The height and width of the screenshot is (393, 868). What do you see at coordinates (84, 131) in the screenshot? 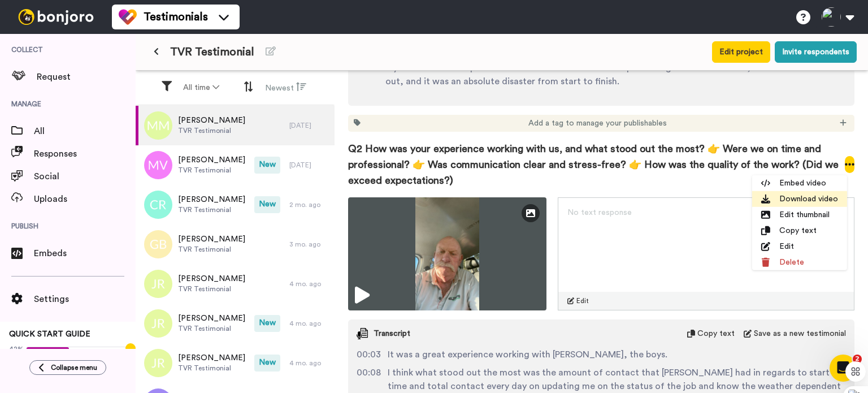
I see `span: All` at bounding box center [84, 131].